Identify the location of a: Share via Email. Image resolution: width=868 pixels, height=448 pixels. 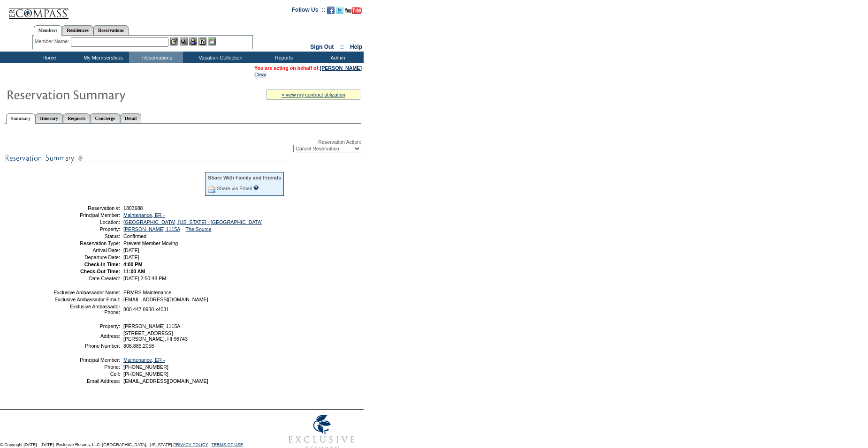
(234, 188).